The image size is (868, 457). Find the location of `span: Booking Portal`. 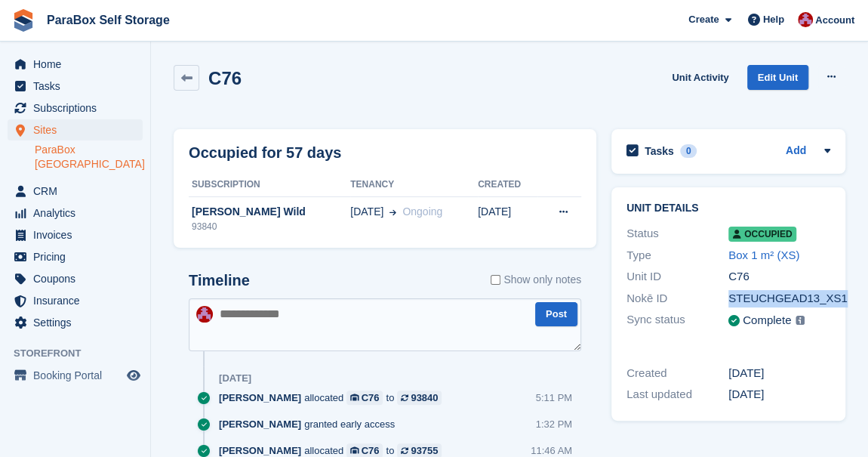

span: Booking Portal is located at coordinates (78, 376).